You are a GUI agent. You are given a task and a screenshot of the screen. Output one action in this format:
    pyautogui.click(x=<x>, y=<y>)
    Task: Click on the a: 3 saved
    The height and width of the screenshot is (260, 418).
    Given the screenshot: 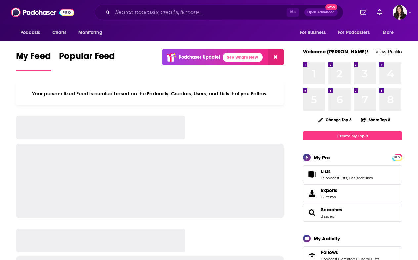 What is the action you would take?
    pyautogui.click(x=328, y=216)
    